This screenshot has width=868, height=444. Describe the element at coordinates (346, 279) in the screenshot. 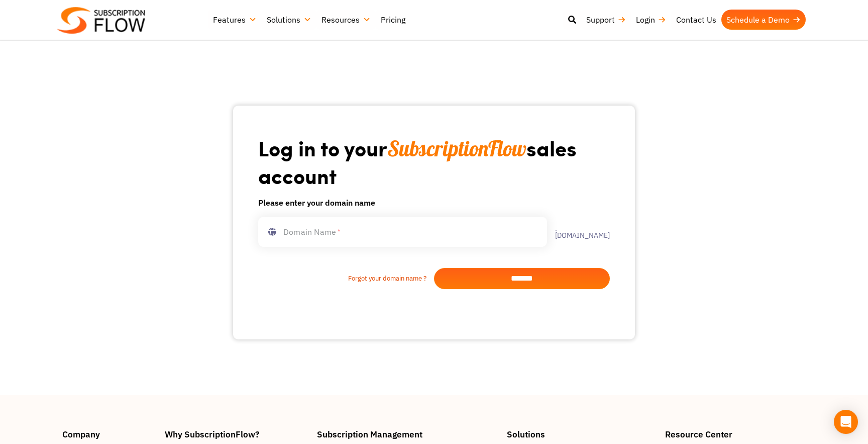

I see `a: Forgot your domain name ?` at that location.